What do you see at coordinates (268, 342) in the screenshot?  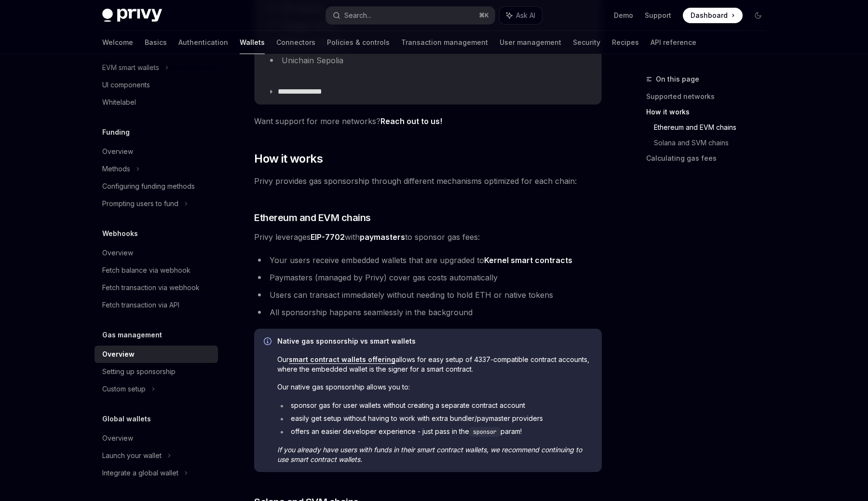 I see `svg: Info` at bounding box center [268, 342].